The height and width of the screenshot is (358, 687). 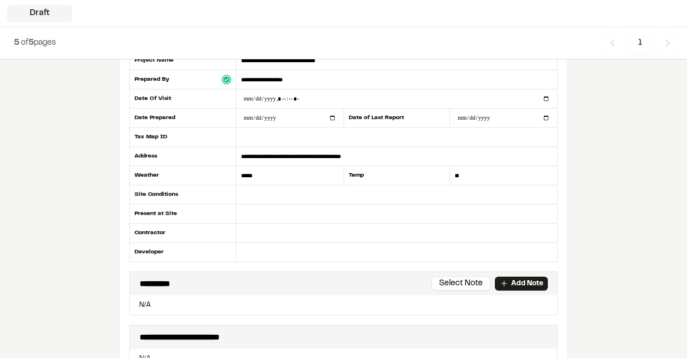 What do you see at coordinates (343, 306) in the screenshot?
I see `p: N/A` at bounding box center [343, 306].